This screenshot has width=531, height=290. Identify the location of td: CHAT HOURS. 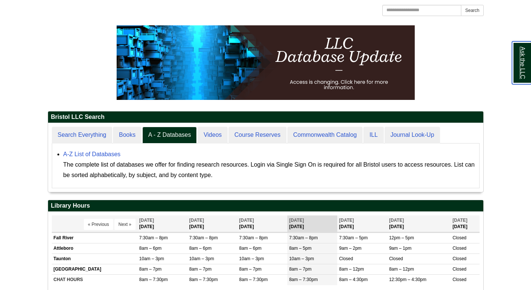
(95, 280).